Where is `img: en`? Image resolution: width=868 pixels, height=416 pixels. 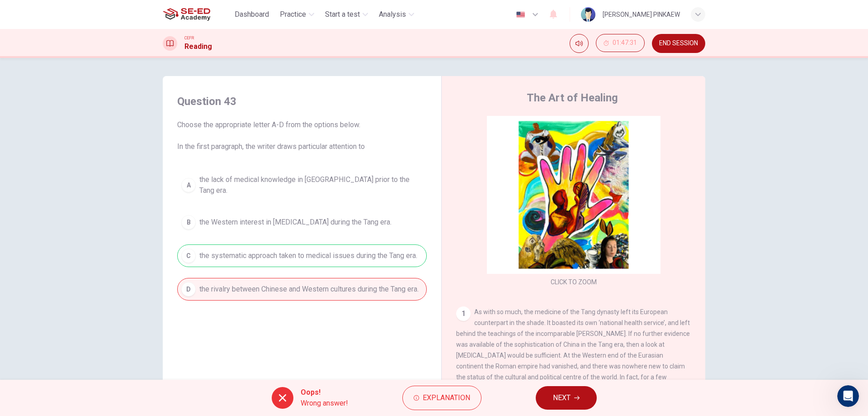 img: en is located at coordinates (520, 14).